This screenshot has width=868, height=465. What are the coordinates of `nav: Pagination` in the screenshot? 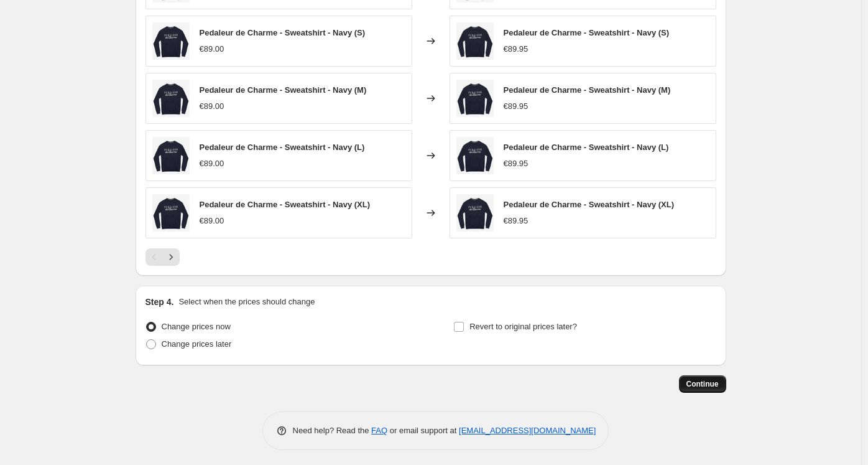 It's located at (162, 257).